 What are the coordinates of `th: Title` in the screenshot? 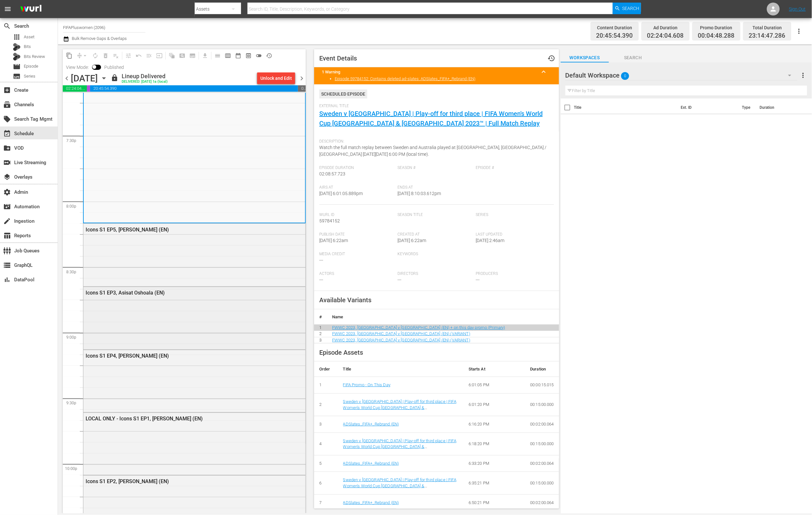 It's located at (625, 108).